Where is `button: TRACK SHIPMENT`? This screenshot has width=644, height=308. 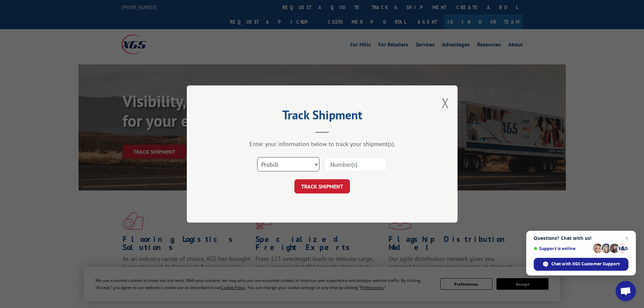 button: TRACK SHIPMENT is located at coordinates (322, 186).